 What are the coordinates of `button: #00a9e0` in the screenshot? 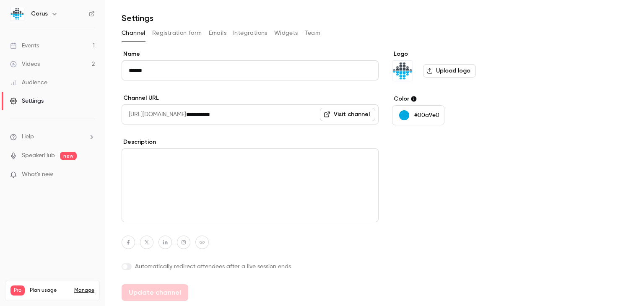 It's located at (418, 115).